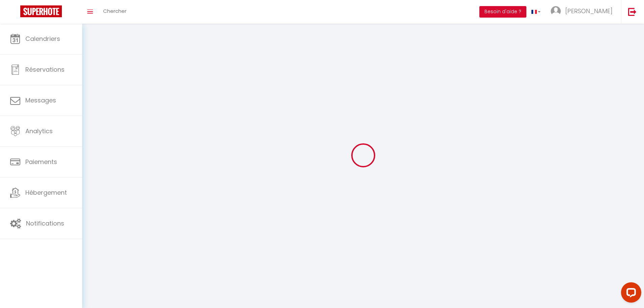 Image resolution: width=644 pixels, height=308 pixels. What do you see at coordinates (45, 69) in the screenshot?
I see `span: Réservations` at bounding box center [45, 69].